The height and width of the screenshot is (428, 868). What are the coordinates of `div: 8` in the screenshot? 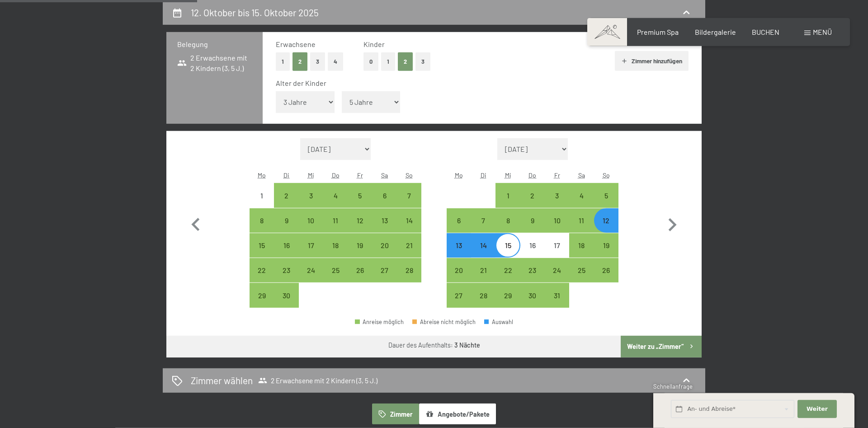 It's located at (508, 228).